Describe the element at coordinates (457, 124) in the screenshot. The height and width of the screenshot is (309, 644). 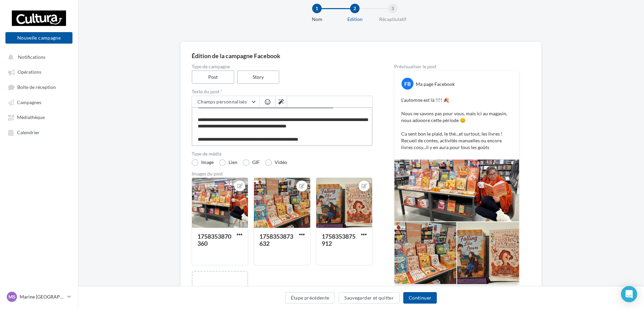
I see `p: L'automne est là !!!! 🍂 Nous ne savons pas pour vous, mais ici au magasin, nous adooore cette pér...` at that location.